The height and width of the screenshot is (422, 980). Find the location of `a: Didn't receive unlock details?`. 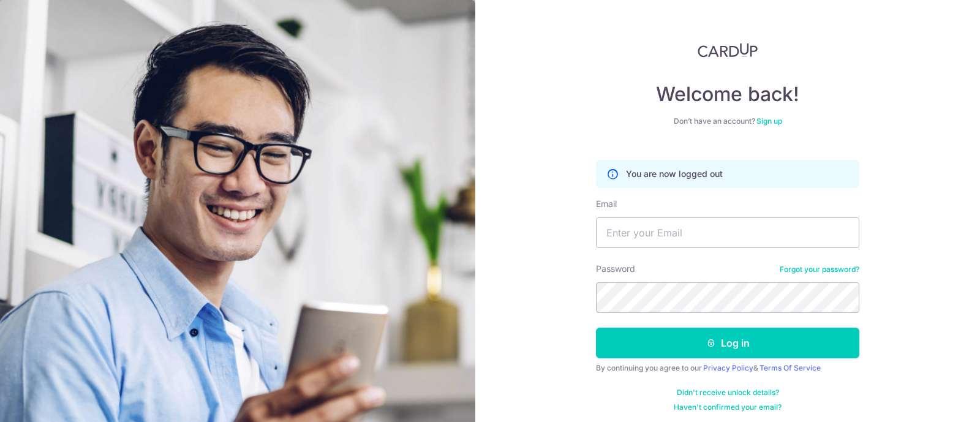

a: Didn't receive unlock details? is located at coordinates (727, 392).